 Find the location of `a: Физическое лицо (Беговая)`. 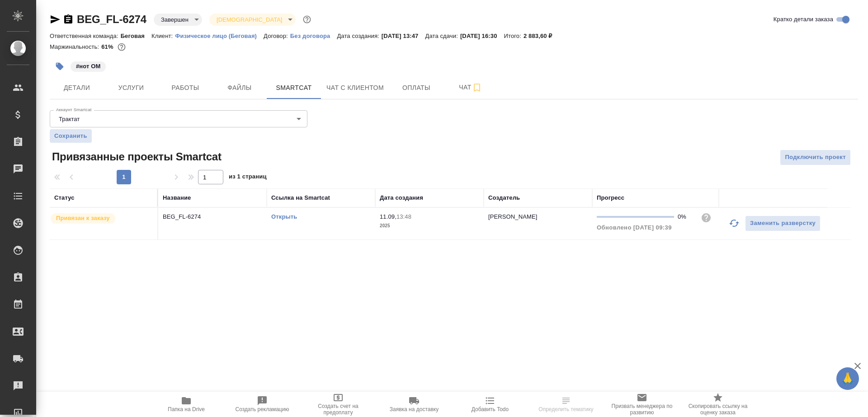

a: Физическое лицо (Беговая) is located at coordinates (219, 35).